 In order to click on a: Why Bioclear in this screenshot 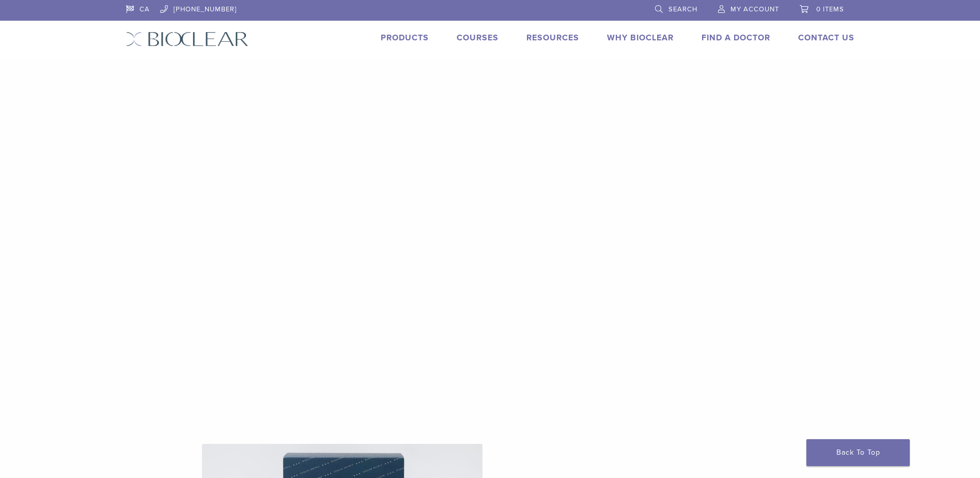, I will do `click(640, 38)`.